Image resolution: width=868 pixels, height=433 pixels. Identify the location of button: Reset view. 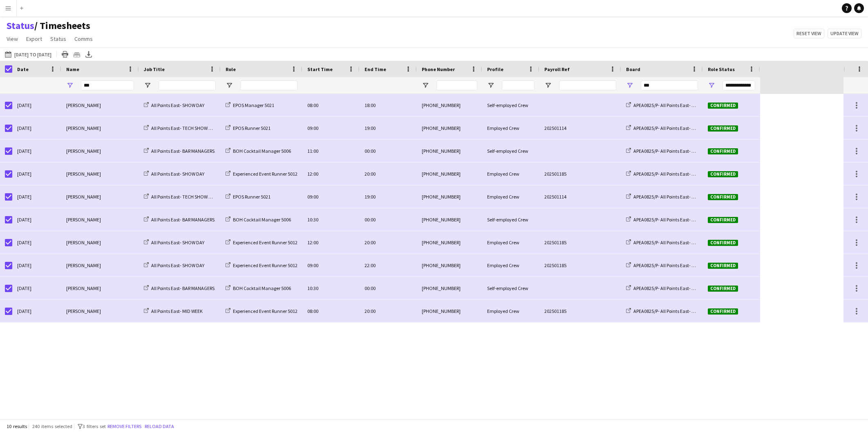
(809, 34).